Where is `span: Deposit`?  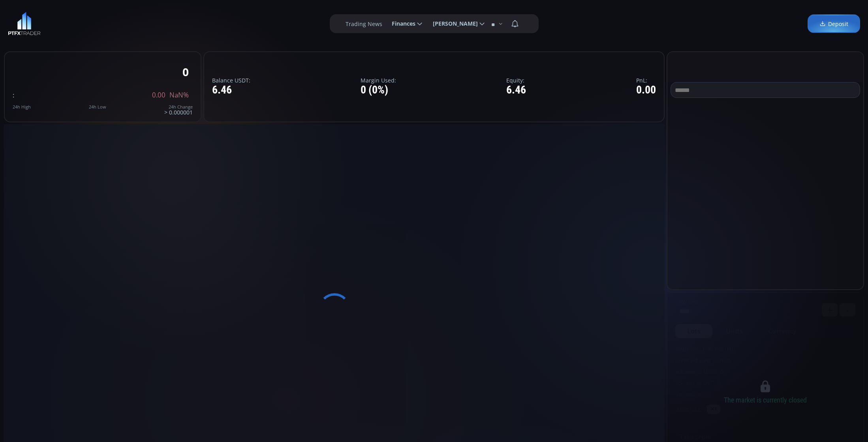
span: Deposit is located at coordinates (834, 24).